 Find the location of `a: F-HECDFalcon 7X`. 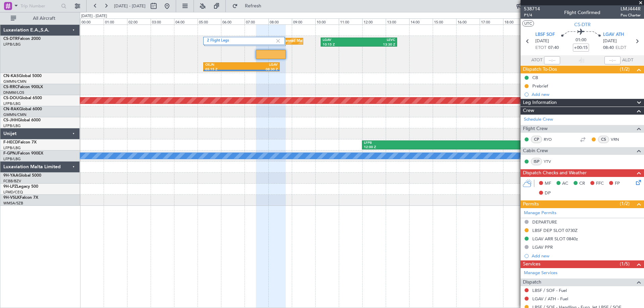

a: F-HECDFalcon 7X is located at coordinates (20, 143).